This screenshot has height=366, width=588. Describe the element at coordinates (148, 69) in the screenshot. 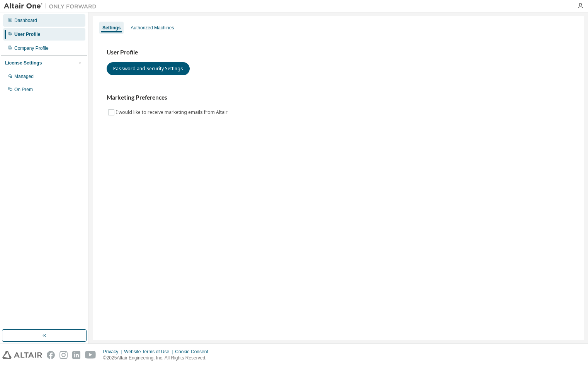

I see `button: Password and Security Settings` at that location.